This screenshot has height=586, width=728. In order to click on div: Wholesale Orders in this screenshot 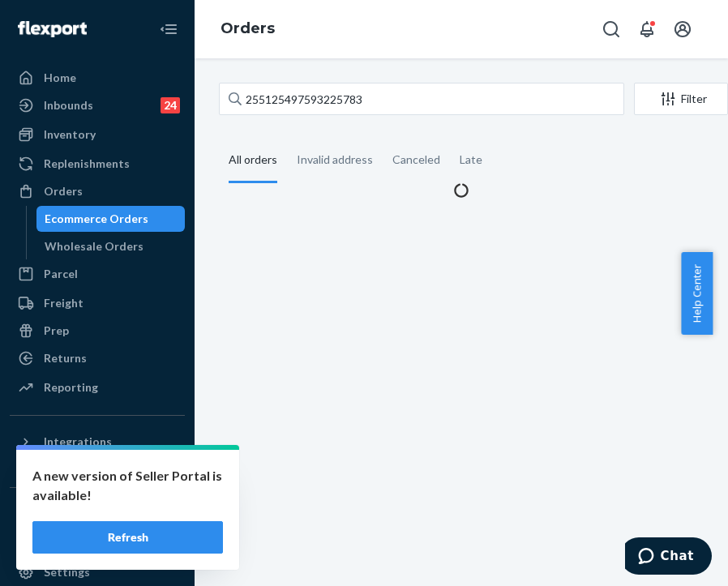, I will do `click(94, 247)`.